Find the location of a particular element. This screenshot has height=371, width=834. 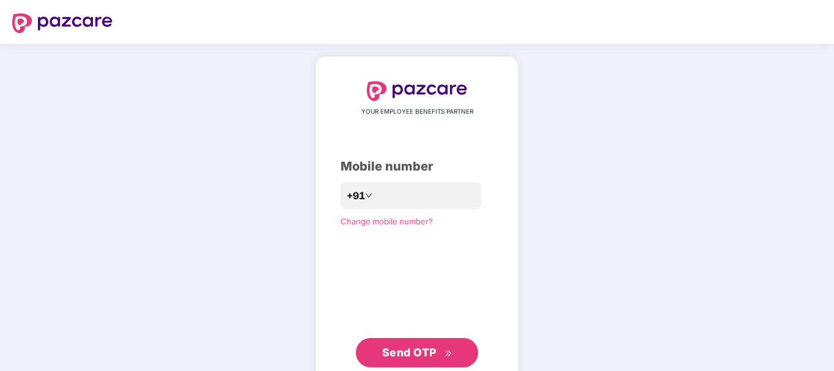

a: Change mobile number? is located at coordinates (387, 221).